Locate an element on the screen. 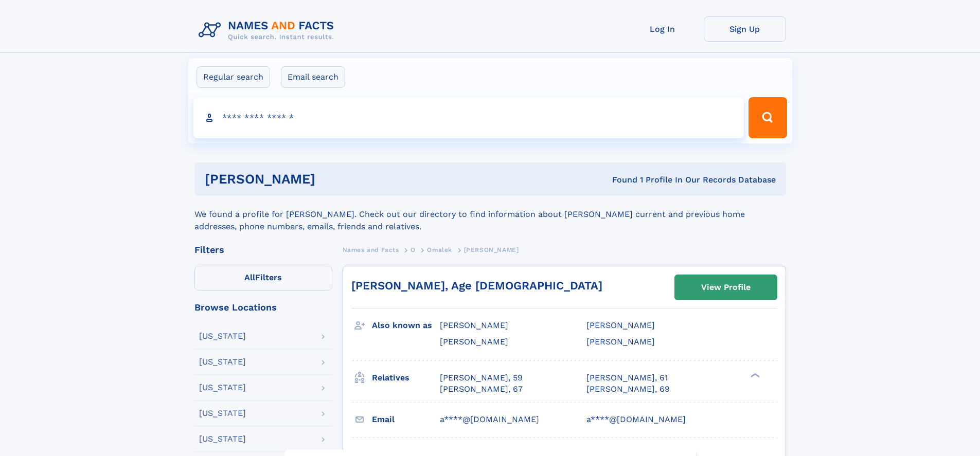 This screenshot has height=456, width=980. div: View Profile is located at coordinates (726, 288).